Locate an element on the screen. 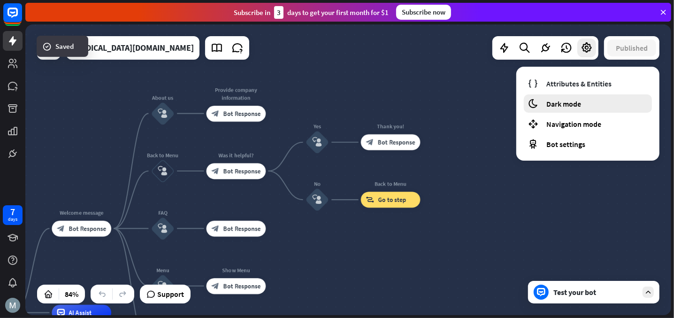  span: Navigation mode is located at coordinates (574, 124).